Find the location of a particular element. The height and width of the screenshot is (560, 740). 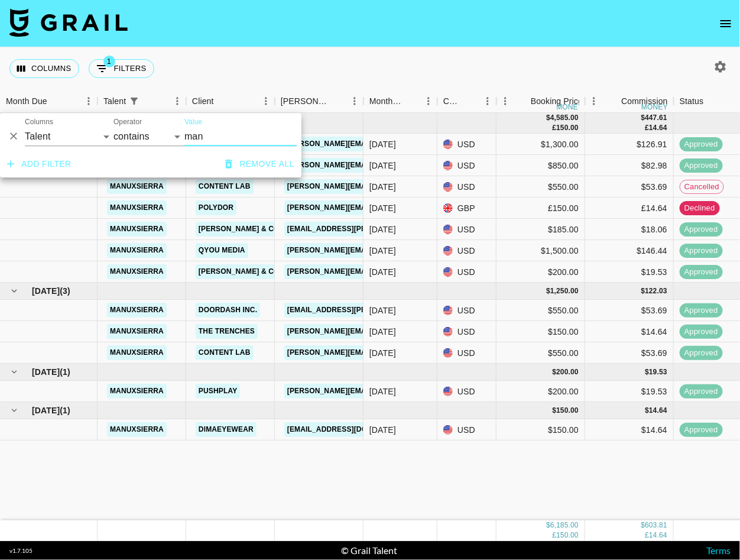

a: QYou Media is located at coordinates (221, 250).